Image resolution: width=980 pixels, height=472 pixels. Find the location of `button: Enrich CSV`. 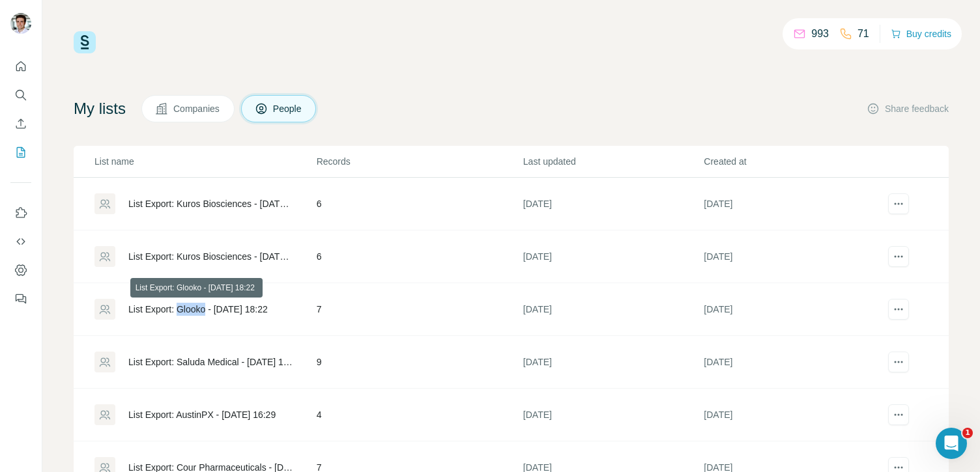

button: Enrich CSV is located at coordinates (21, 124).